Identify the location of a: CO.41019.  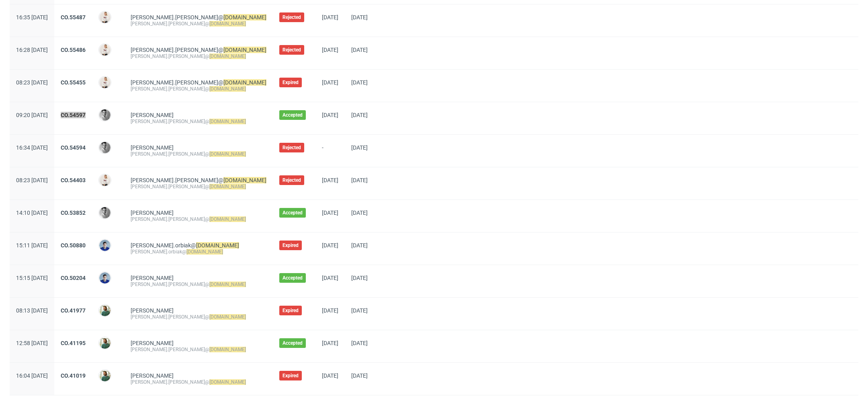
(73, 376).